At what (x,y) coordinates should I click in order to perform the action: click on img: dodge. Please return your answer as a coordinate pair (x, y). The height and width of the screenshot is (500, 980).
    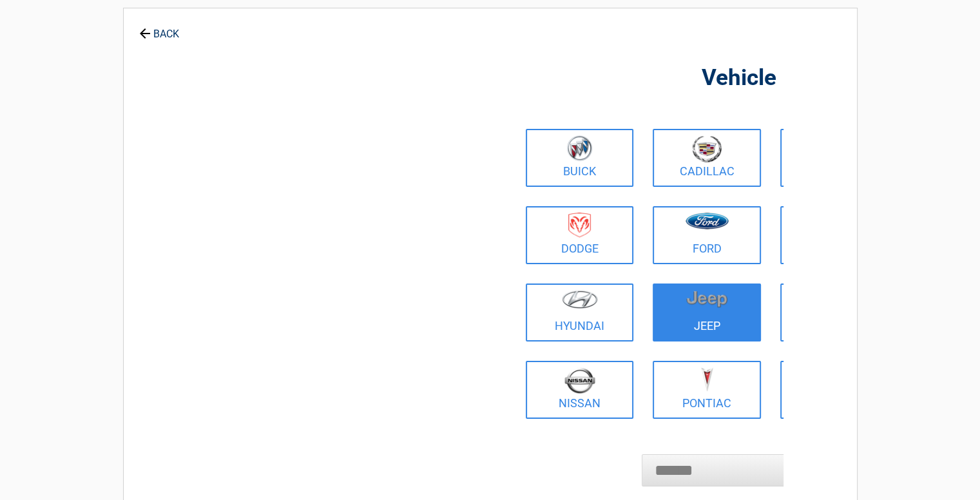
    Looking at the image, I should click on (579, 225).